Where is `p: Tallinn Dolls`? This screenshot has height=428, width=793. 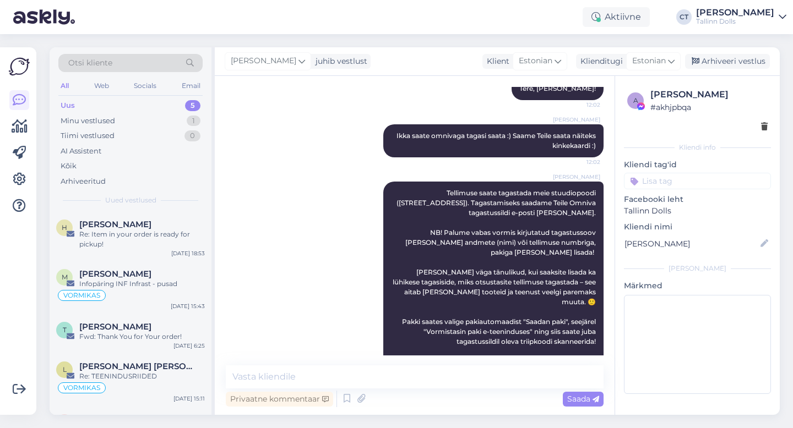 p: Tallinn Dolls is located at coordinates (697, 211).